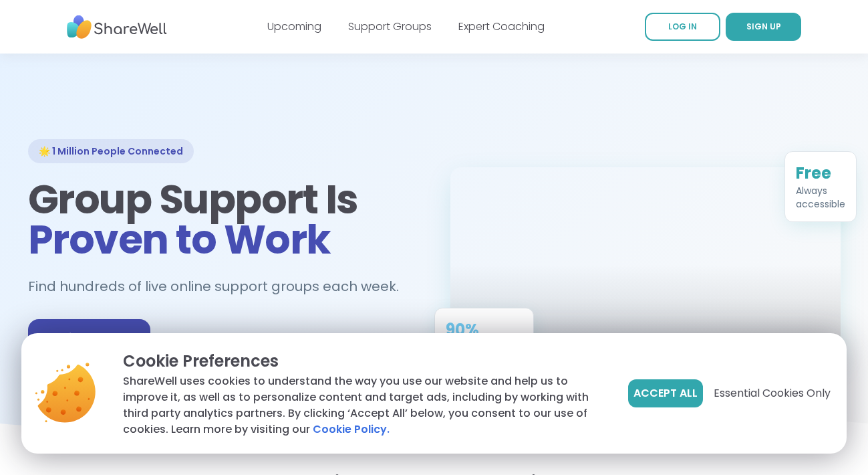 The width and height of the screenshot is (868, 475). I want to click on h2: Find hundreds of live online support groups each week., so click(220, 286).